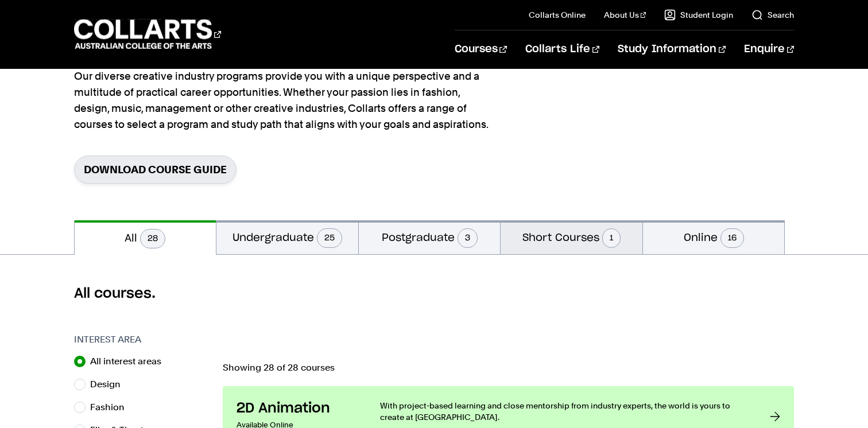 This screenshot has height=428, width=868. I want to click on label: Fashion, so click(112, 407).